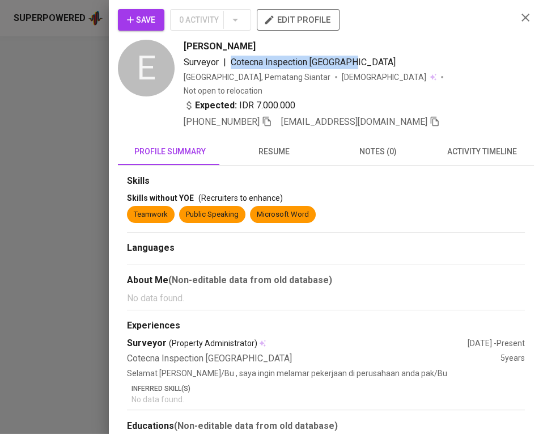 The height and width of the screenshot is (434, 543). What do you see at coordinates (274, 151) in the screenshot?
I see `span: resume` at bounding box center [274, 151].